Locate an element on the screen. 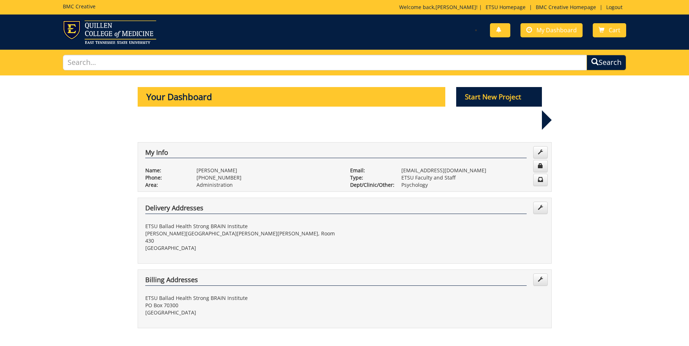 This screenshot has height=346, width=689. h4: My Info is located at coordinates (336, 154).